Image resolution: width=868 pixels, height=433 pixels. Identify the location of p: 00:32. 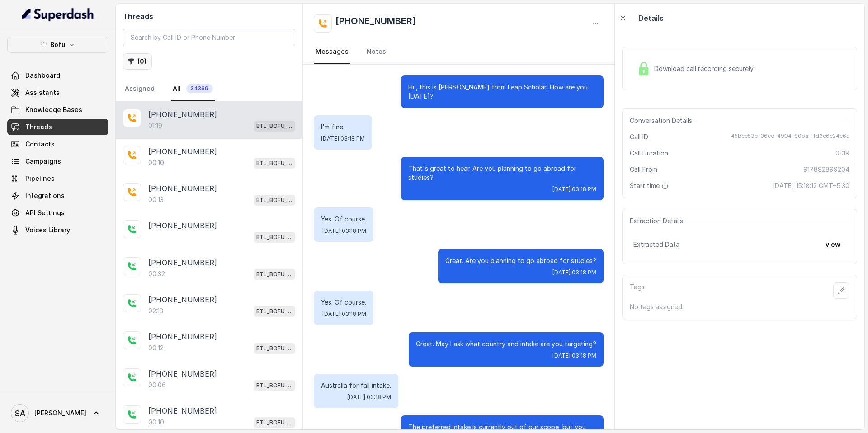
(156, 274).